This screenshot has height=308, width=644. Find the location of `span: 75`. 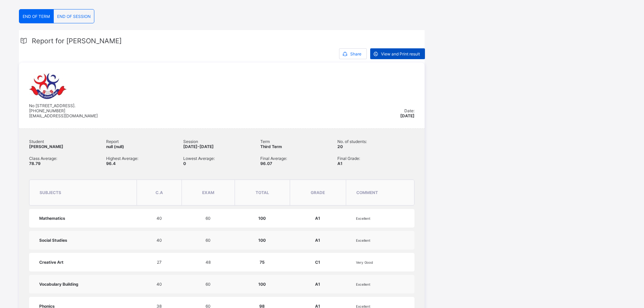

span: 75 is located at coordinates (262, 262).